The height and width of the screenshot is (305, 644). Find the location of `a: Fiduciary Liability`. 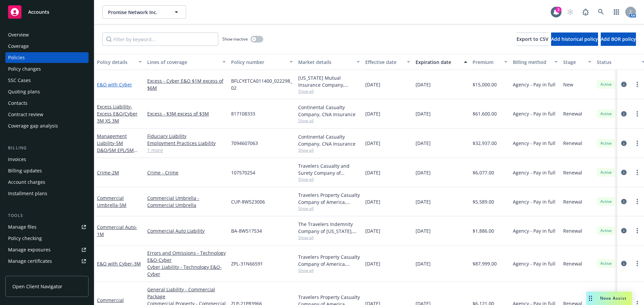

a: Fiduciary Liability is located at coordinates (186, 136).